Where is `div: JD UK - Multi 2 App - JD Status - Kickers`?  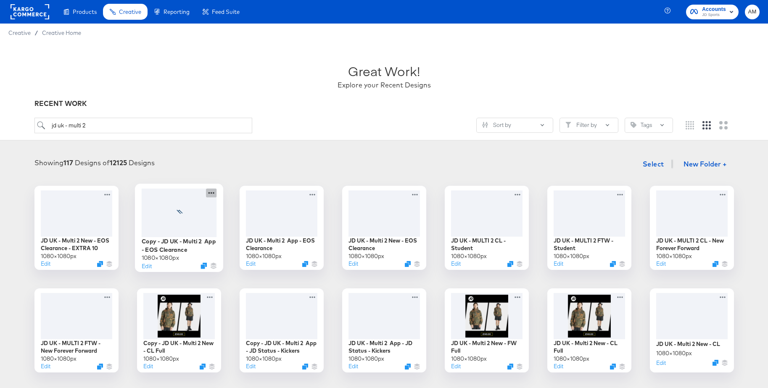
div: JD UK - Multi 2 App - JD Status - Kickers is located at coordinates (384, 347).